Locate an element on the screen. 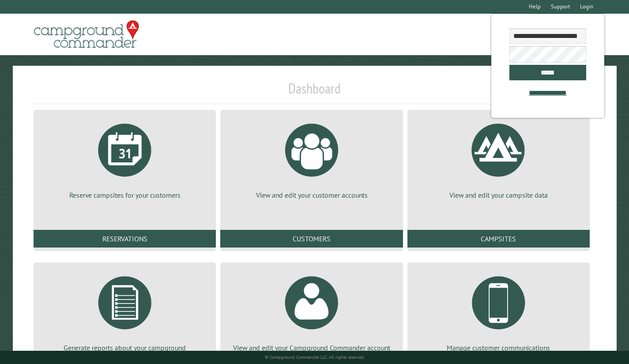 The height and width of the screenshot is (364, 629). p: Generate reports about your campground is located at coordinates (125, 348).